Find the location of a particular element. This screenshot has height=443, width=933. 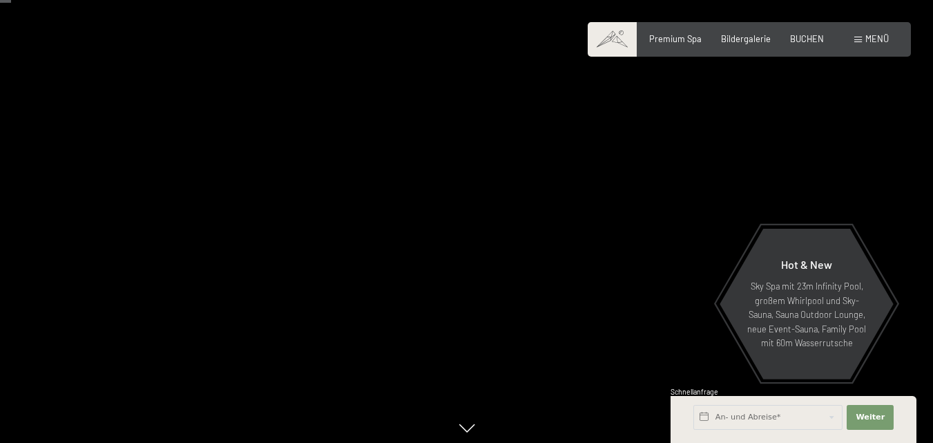

span: Menü is located at coordinates (877, 39).